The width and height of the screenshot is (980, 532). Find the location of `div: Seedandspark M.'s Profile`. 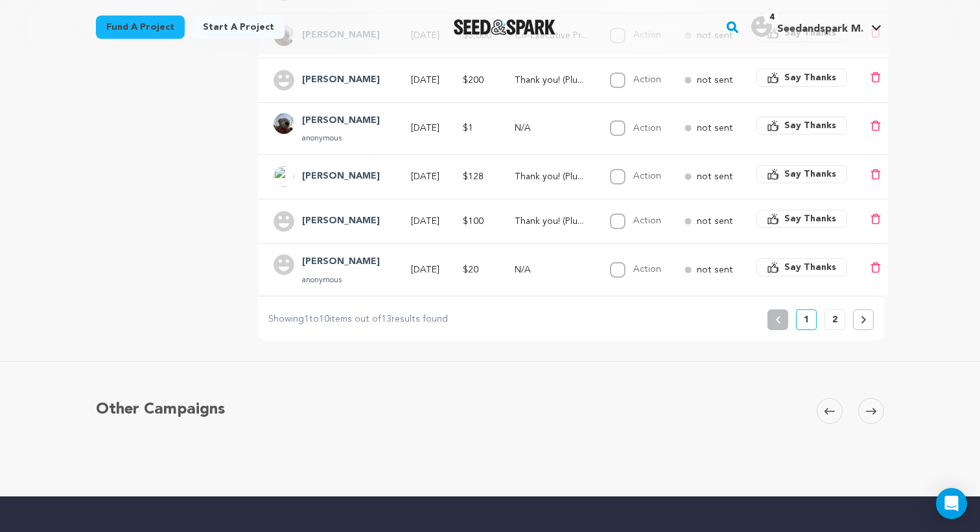

div: Seedandspark M.'s Profile is located at coordinates (807, 26).